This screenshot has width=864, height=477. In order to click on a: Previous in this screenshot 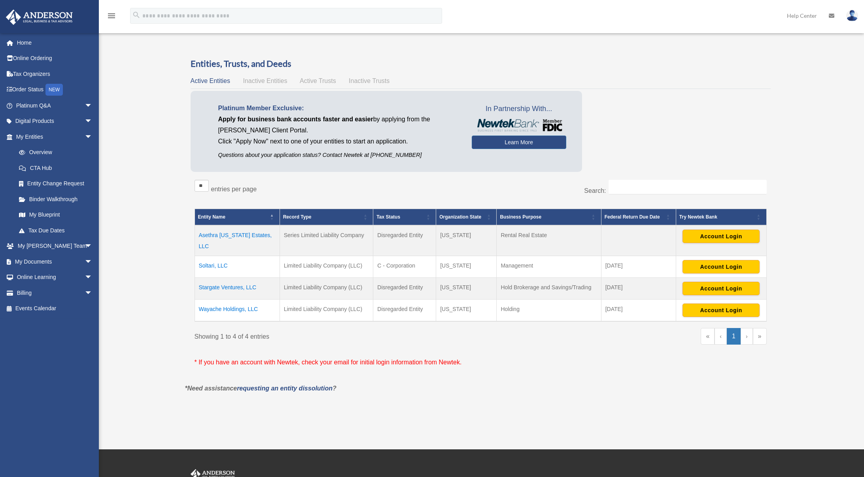, I will do `click(720, 336)`.